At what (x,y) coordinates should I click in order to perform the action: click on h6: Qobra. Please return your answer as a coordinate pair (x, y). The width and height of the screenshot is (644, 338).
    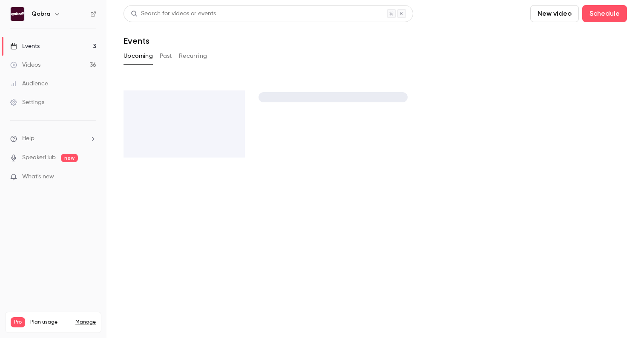
    Looking at the image, I should click on (41, 14).